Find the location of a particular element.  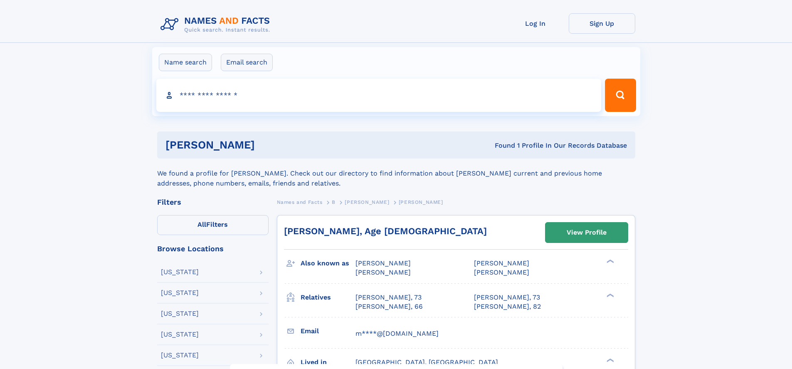

div: Filters is located at coordinates (213, 202).